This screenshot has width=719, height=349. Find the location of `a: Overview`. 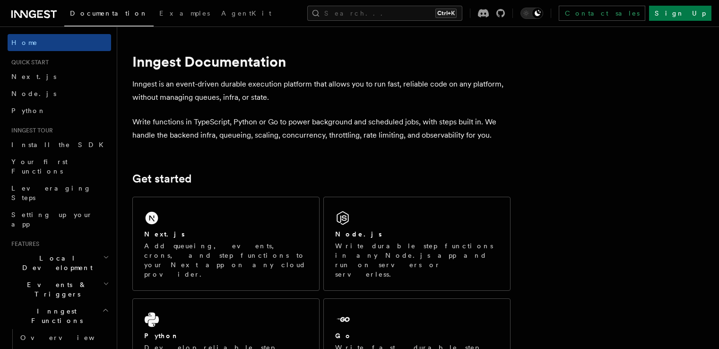

a: Overview is located at coordinates (64, 337).